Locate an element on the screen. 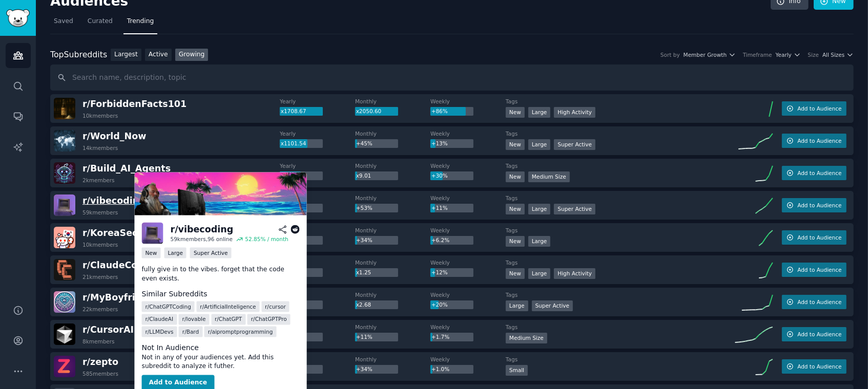 This screenshot has width=868, height=389. a: Growing is located at coordinates (192, 55).